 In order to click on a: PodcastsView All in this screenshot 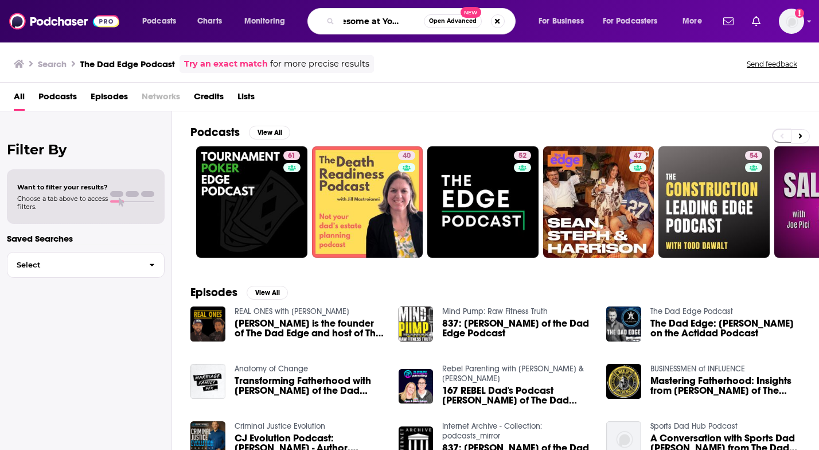, I will do `click(240, 132)`.